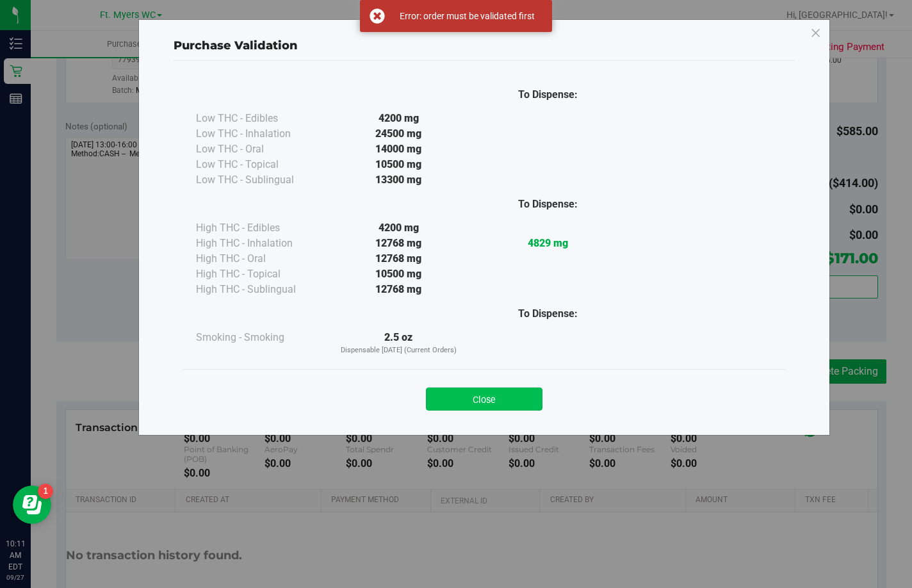  I want to click on div: Low THC - Topical, so click(260, 165).